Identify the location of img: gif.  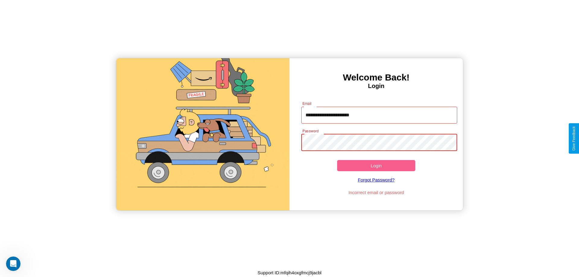
(203, 134).